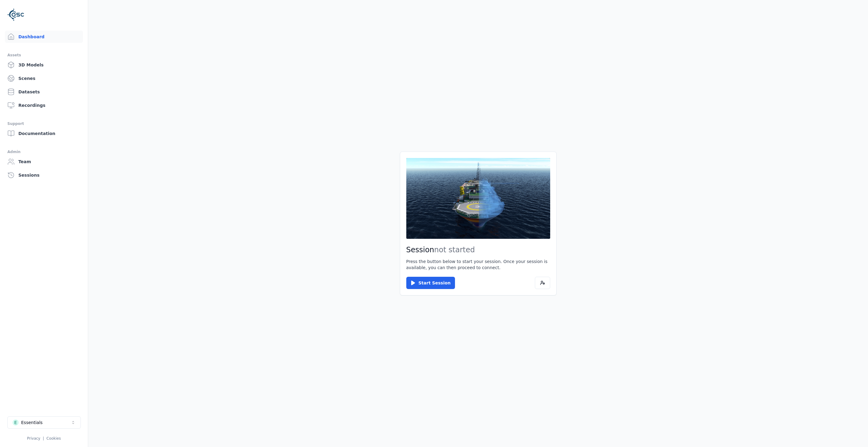  I want to click on a: Sessions, so click(44, 175).